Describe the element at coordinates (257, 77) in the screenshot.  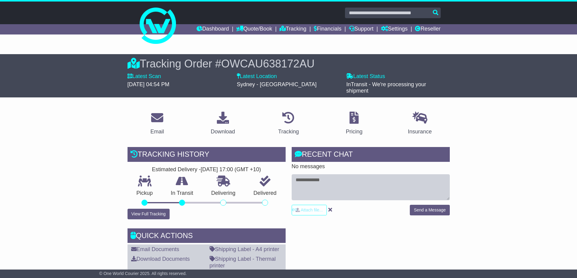
I see `label: Latest Location` at that location.